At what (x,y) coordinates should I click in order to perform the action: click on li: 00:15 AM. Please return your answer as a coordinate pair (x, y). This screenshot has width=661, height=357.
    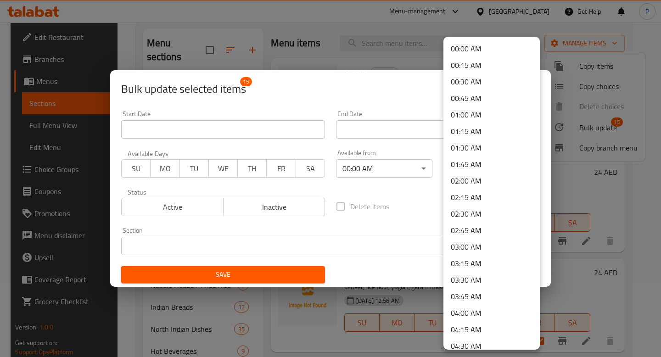
    Looking at the image, I should click on (492, 65).